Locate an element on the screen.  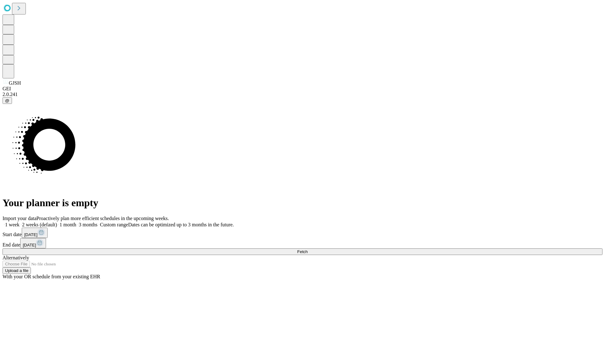
span: With your OR schedule from your existing EHR is located at coordinates (51, 277).